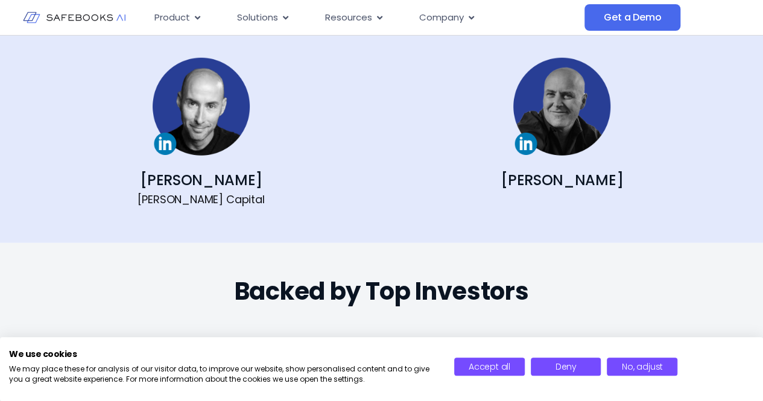  I want to click on button: Adjust cookie preferences, so click(642, 367).